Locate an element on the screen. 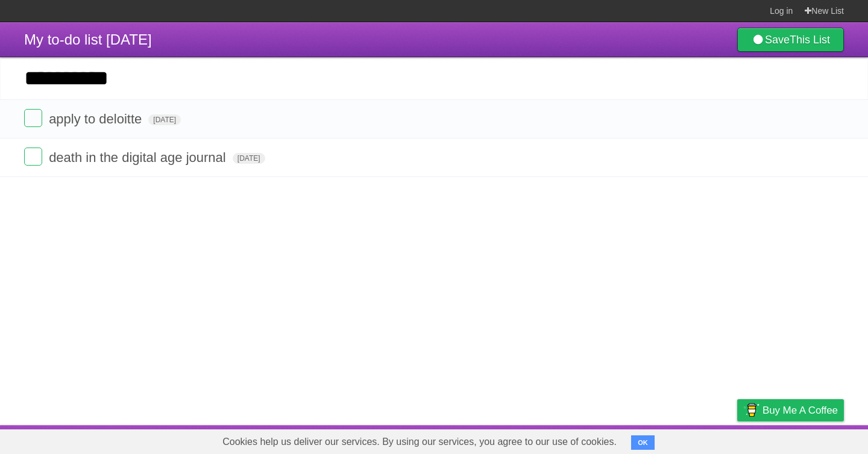 The image size is (868, 454). a: Suggest a feature is located at coordinates (806, 440).